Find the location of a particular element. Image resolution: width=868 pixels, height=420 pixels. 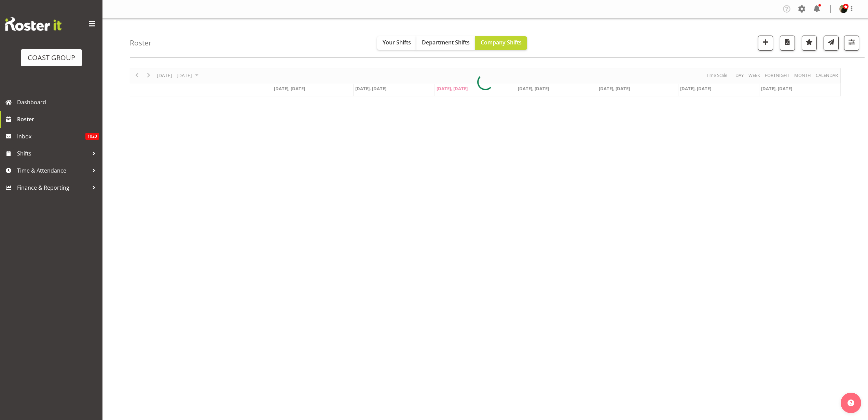

div: COAST GROUP is located at coordinates (51, 58).